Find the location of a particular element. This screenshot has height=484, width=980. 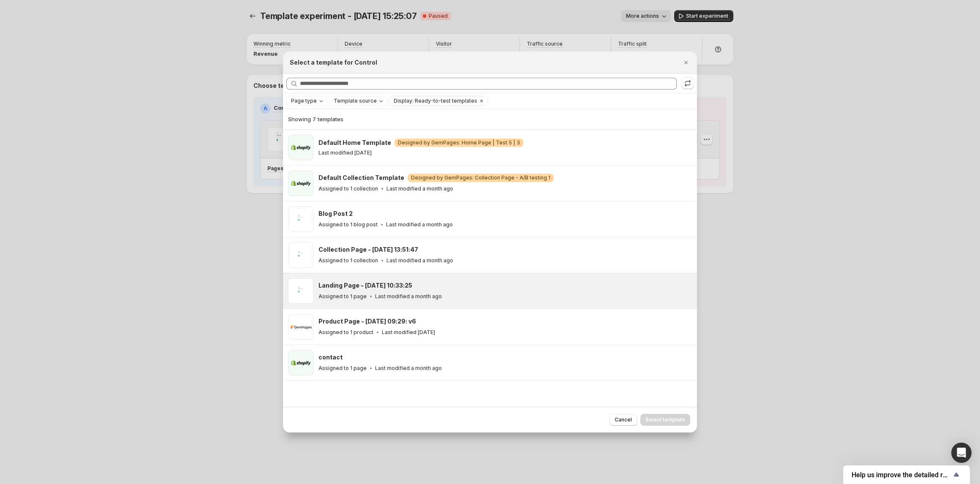

span: Page type is located at coordinates (304, 101).